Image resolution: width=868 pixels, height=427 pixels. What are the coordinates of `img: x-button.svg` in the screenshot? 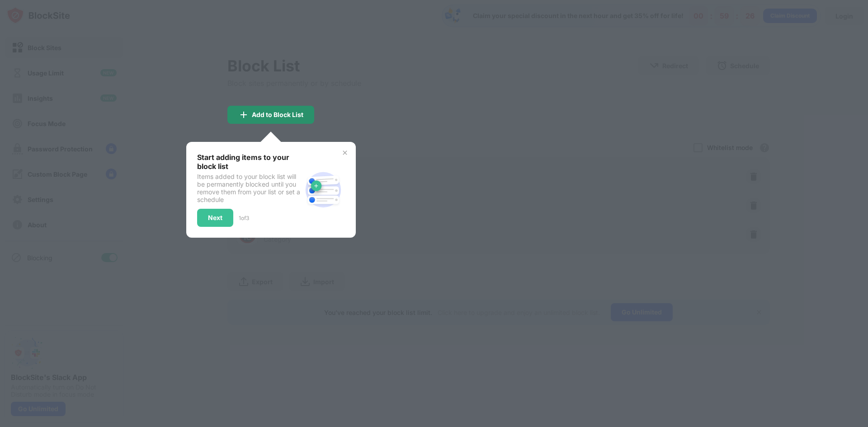 It's located at (345, 153).